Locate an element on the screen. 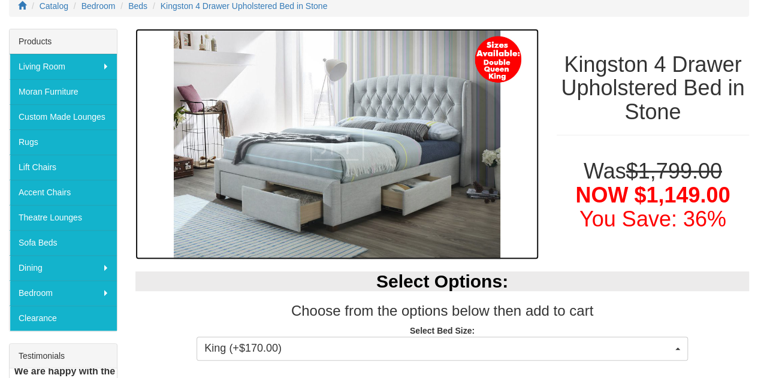 This screenshot has height=378, width=758. a: Theatre Lounges is located at coordinates (63, 218).